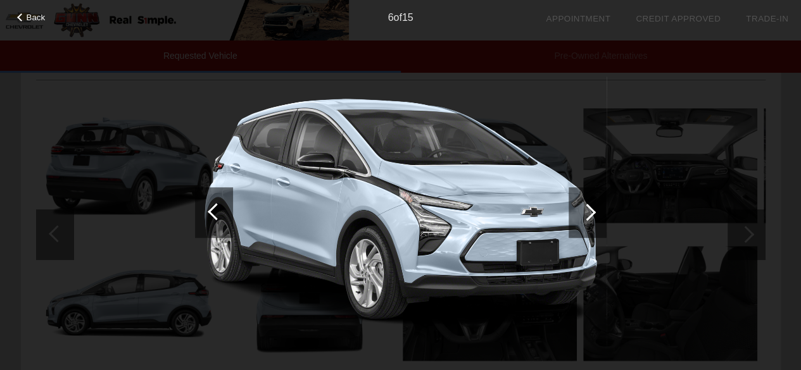 This screenshot has height=370, width=801. I want to click on span: 6, so click(390, 17).